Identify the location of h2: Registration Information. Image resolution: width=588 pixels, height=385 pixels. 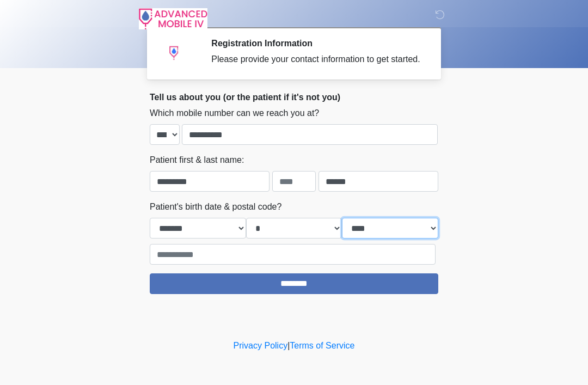
(316, 43).